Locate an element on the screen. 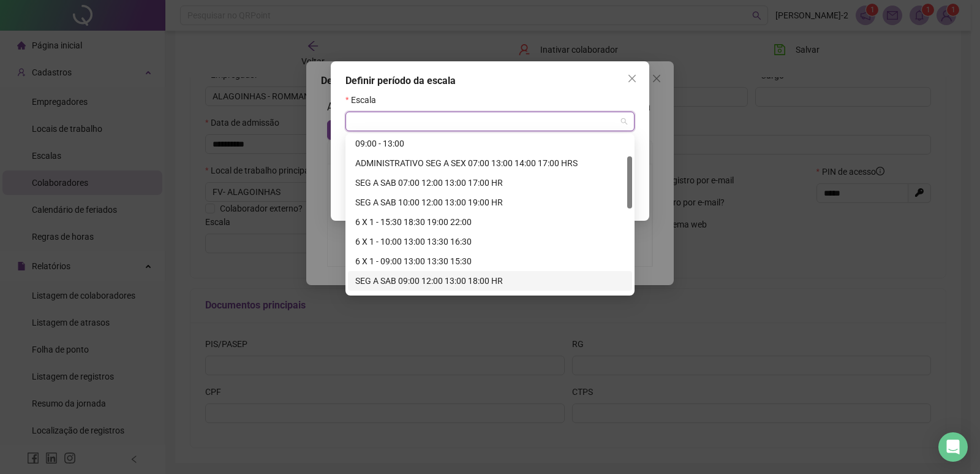 The width and height of the screenshot is (980, 474). div: Open Intercom Messenger is located at coordinates (953, 447).